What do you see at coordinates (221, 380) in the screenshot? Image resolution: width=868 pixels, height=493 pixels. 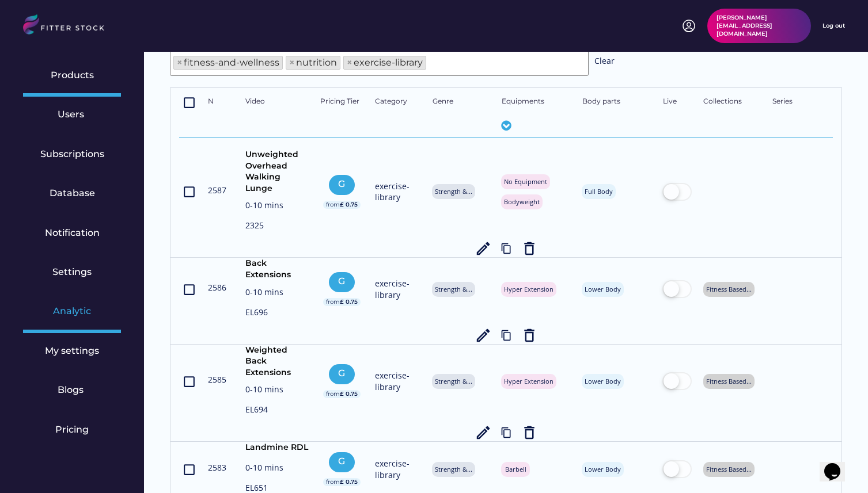 I see `div: 2585` at bounding box center [221, 380].